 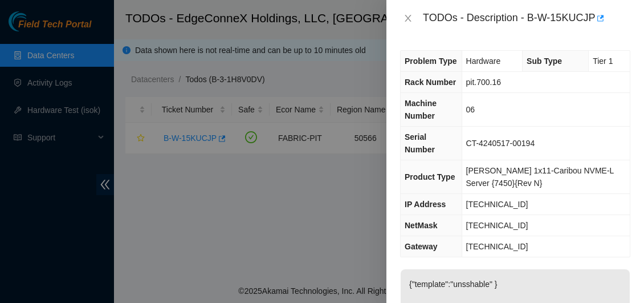 What do you see at coordinates (471, 110) in the screenshot?
I see `span: 06` at bounding box center [471, 110].